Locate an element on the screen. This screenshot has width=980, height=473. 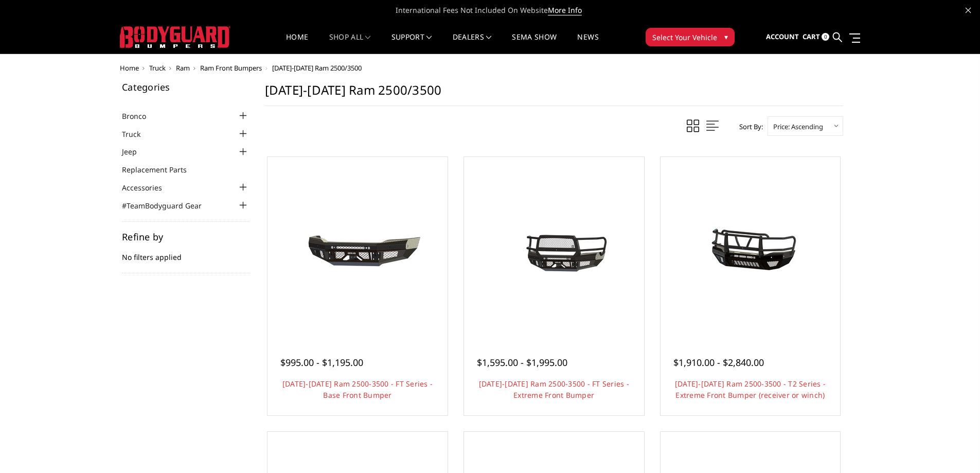
a: SEMA Show is located at coordinates (534, 43).